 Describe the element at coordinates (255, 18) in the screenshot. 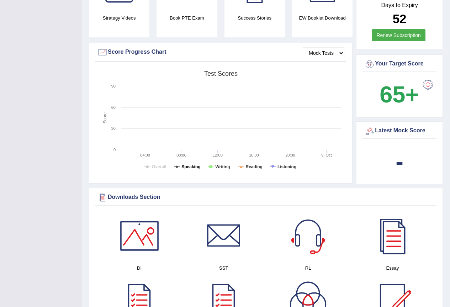

I see `h4: Success Stories` at that location.